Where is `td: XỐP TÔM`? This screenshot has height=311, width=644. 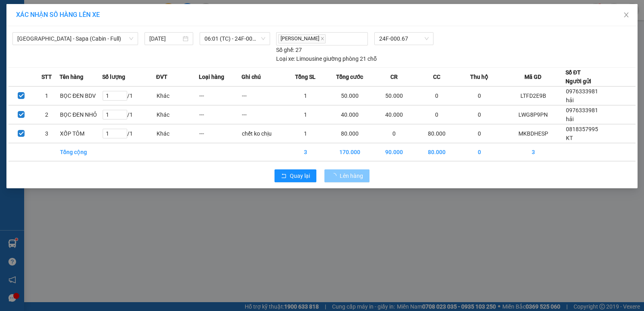
td: XỐP TÔM is located at coordinates (81, 134).